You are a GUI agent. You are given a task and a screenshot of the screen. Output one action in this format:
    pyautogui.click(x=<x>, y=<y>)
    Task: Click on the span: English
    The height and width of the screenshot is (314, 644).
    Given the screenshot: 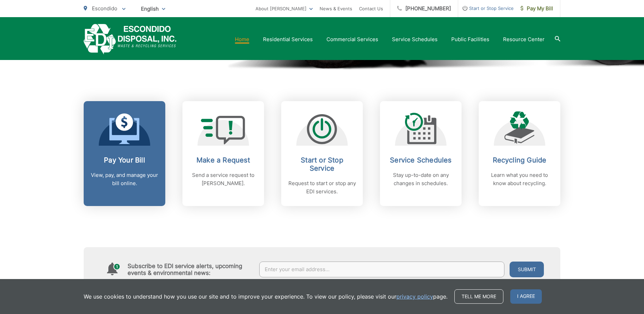 What is the action you would take?
    pyautogui.click(x=153, y=9)
    